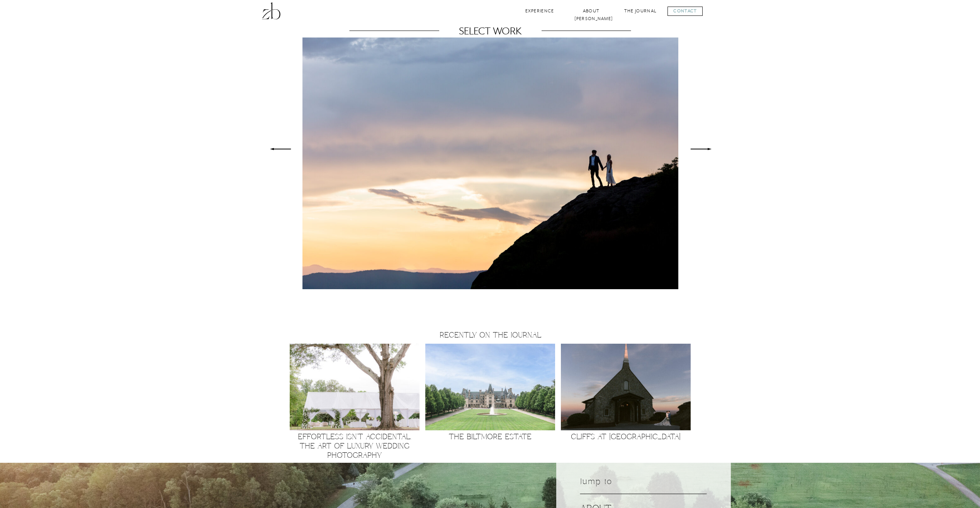  Describe the element at coordinates (490, 387) in the screenshot. I see `a: A frontal view of the largest home in the United States, the Biltmore Estate. An Art Deco masterp...` at that location.